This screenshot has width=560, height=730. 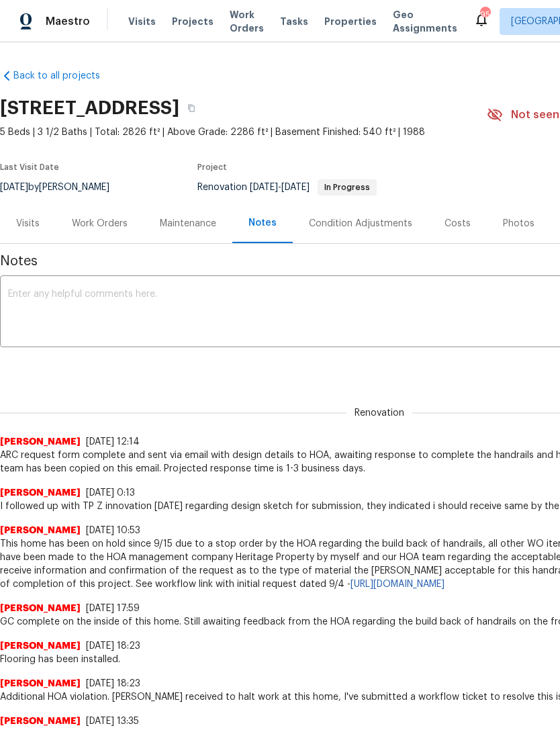 I want to click on span: Work Orders, so click(x=246, y=22).